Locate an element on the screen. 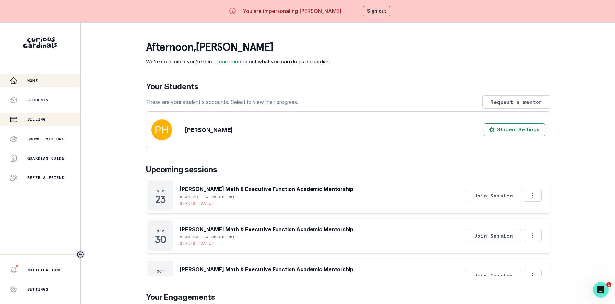  p: Your Engagements is located at coordinates (348, 297).